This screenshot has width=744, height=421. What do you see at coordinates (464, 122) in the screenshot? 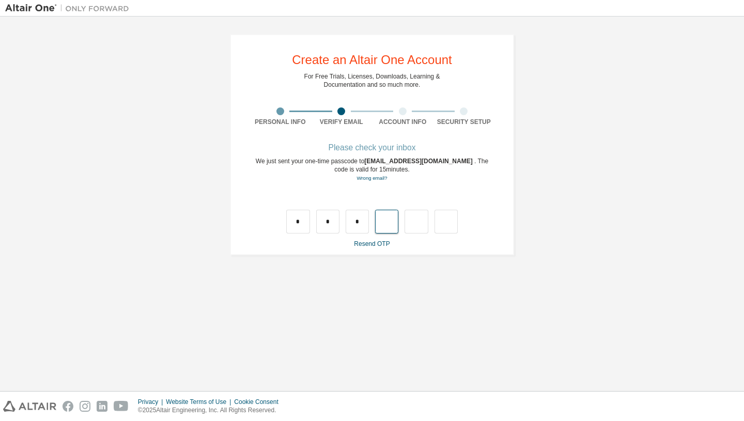
I see `div: Security Setup` at bounding box center [464, 122].